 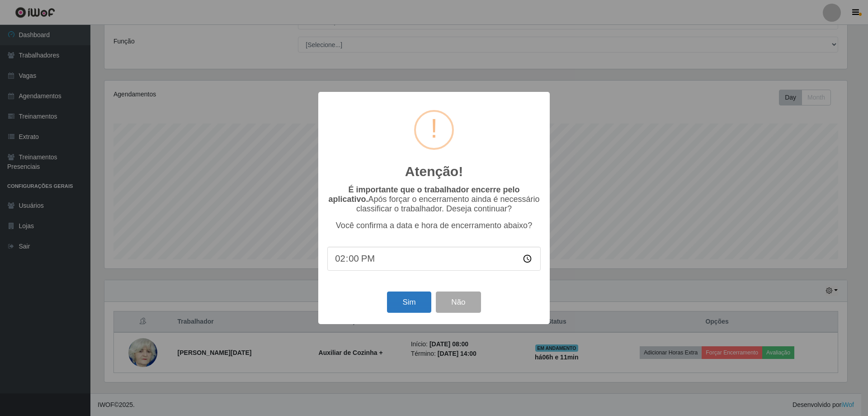 I want to click on button: Não, so click(x=458, y=302).